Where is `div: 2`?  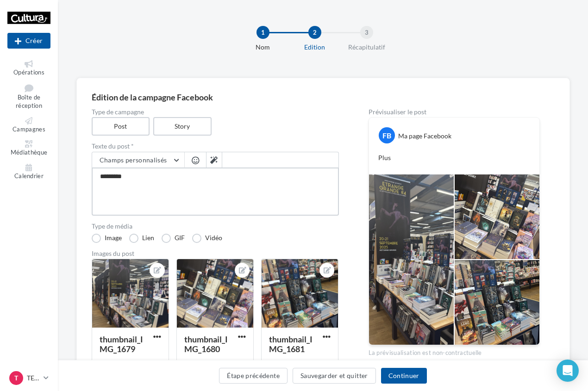
div: 2 is located at coordinates (315, 33).